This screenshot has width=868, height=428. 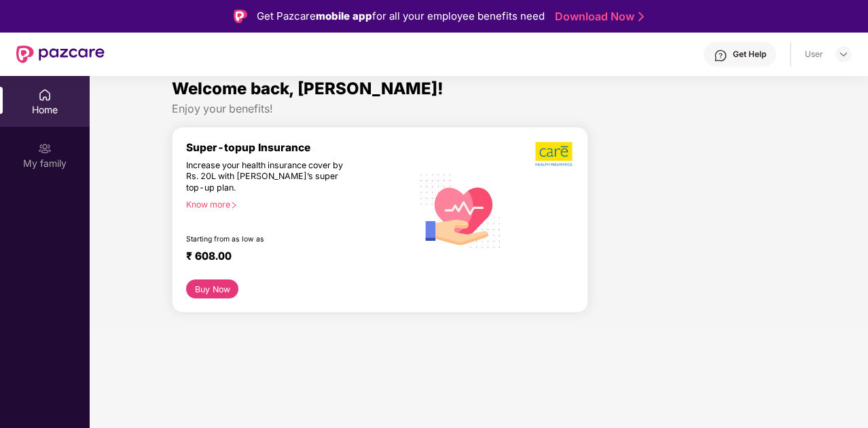 What do you see at coordinates (299, 147) in the screenshot?
I see `div: Super-topup Insurance` at bounding box center [299, 147].